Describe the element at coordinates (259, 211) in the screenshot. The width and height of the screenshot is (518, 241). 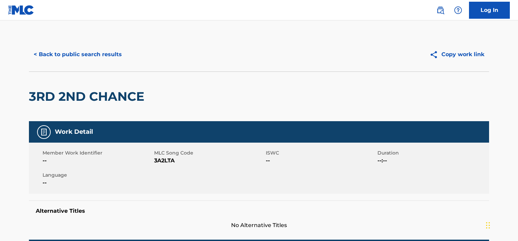
I see `h5: Alternative Titles` at that location.